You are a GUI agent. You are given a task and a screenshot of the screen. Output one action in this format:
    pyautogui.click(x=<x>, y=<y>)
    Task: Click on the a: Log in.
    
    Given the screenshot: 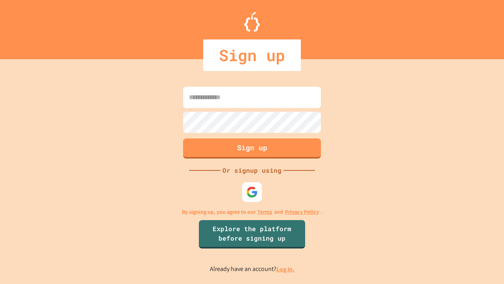 What is the action you would take?
    pyautogui.click(x=286, y=269)
    